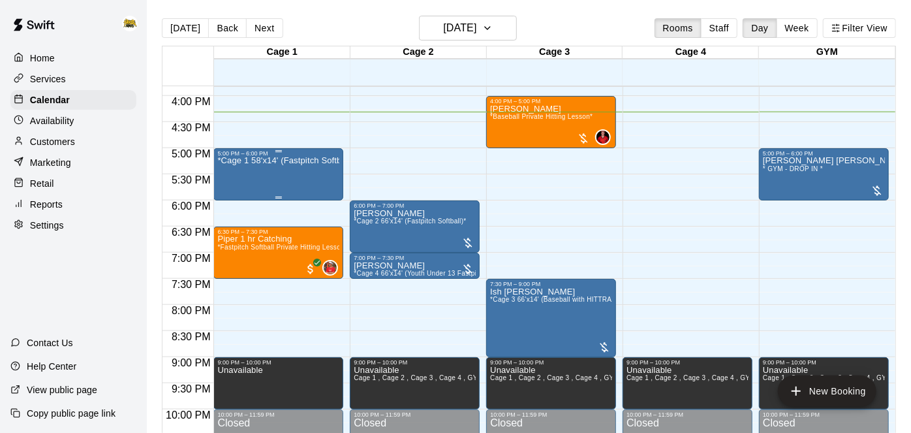 The image size is (911, 433). What do you see at coordinates (73, 79) in the screenshot?
I see `a: Services` at bounding box center [73, 79].